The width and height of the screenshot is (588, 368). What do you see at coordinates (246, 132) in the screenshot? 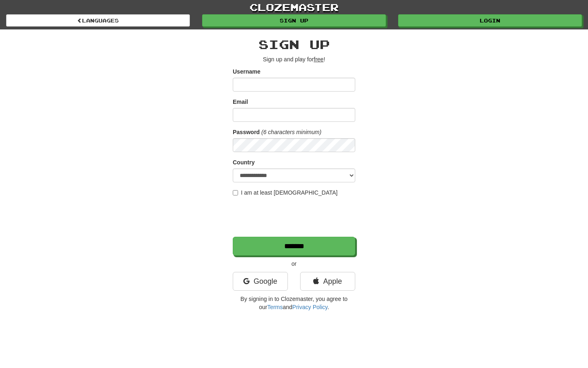
I see `label: Password` at bounding box center [246, 132].